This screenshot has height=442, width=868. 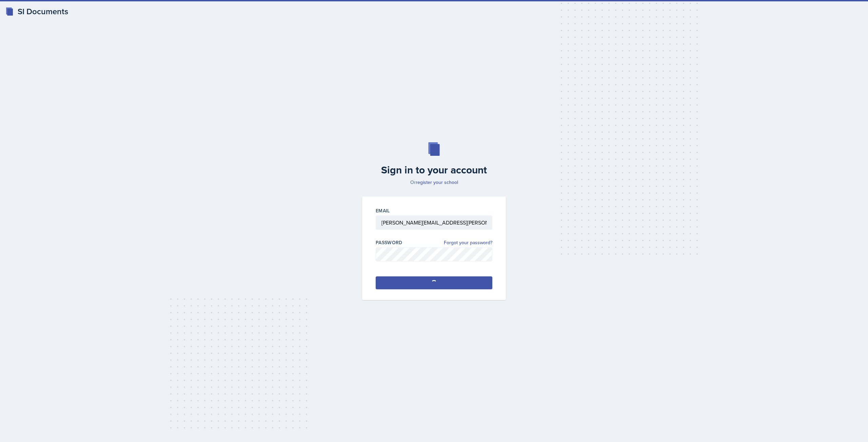 I want to click on label: Email, so click(x=383, y=211).